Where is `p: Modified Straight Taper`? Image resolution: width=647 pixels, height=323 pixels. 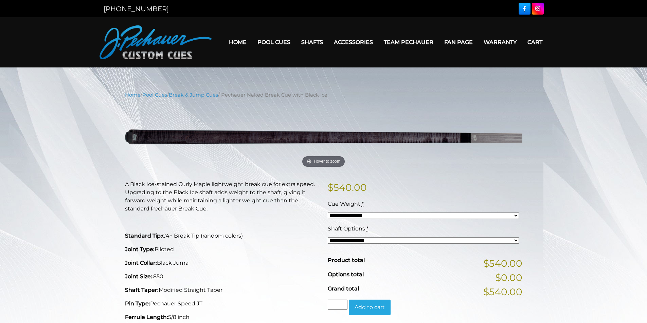 p: Modified Straight Taper is located at coordinates (222, 291).